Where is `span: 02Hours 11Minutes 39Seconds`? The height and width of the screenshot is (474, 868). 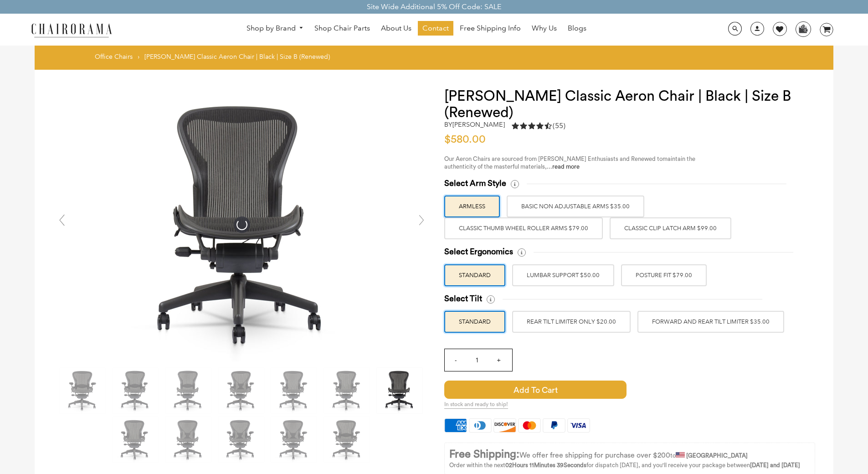 span: 02Hours 11Minutes 39Seconds is located at coordinates (546, 465).